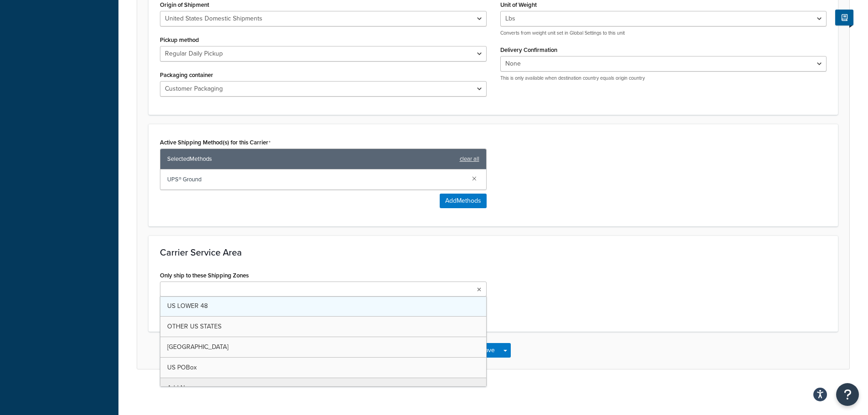  What do you see at coordinates (323, 326) in the screenshot?
I see `a: OTHER US STATES` at bounding box center [323, 326].